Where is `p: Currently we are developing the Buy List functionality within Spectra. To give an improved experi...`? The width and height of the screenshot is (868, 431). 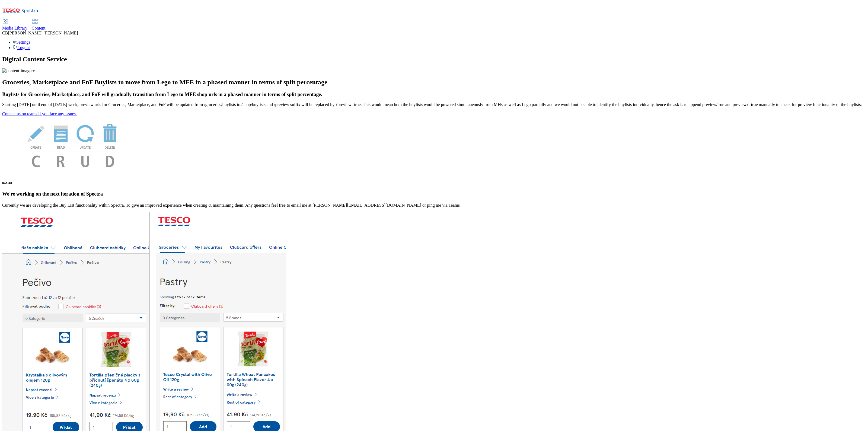 p: Currently we are developing the Buy List functionality within Spectra. To give an improved experi... is located at coordinates (434, 205).